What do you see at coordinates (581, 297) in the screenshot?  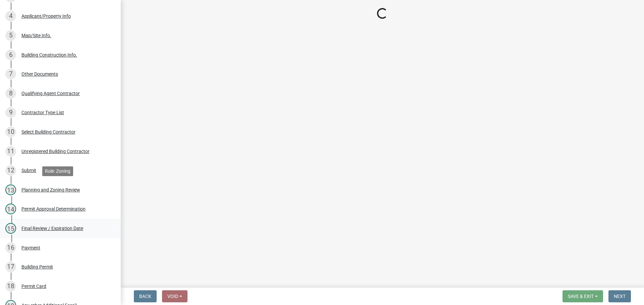 I see `span: Save & Exit` at bounding box center [581, 297].